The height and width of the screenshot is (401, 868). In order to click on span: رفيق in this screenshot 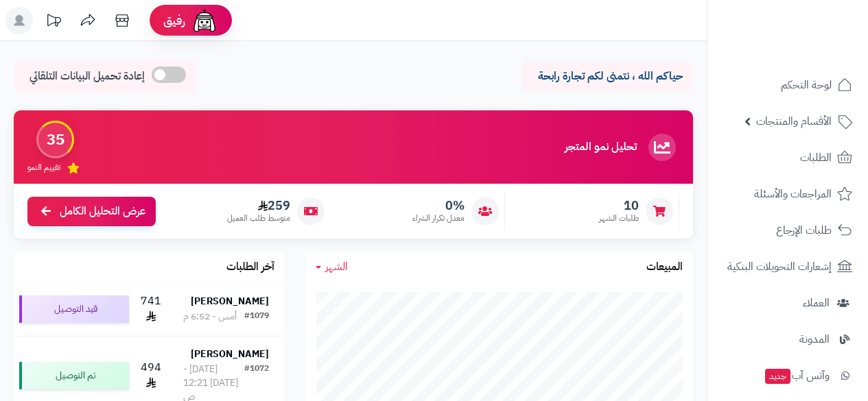, I will do `click(175, 20)`.